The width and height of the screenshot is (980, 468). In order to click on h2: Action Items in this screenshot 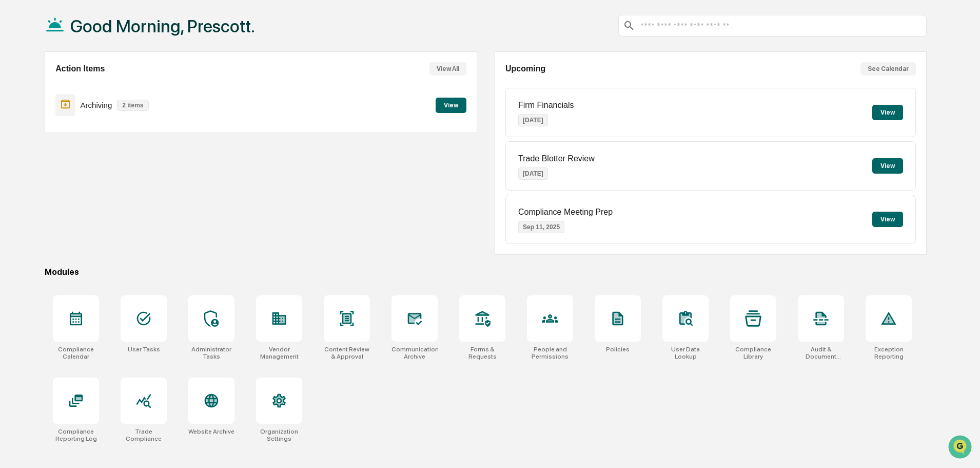, I will do `click(80, 69)`.